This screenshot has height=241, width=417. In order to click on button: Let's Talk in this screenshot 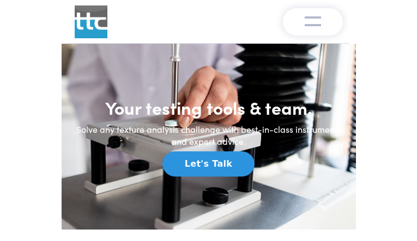, I will do `click(208, 164)`.